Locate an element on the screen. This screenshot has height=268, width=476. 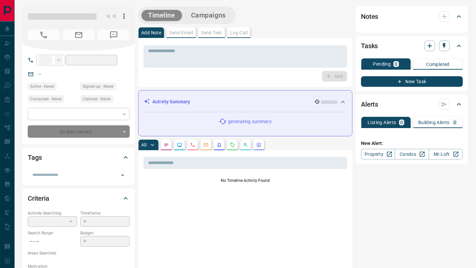
p: Pending is located at coordinates (382, 64).